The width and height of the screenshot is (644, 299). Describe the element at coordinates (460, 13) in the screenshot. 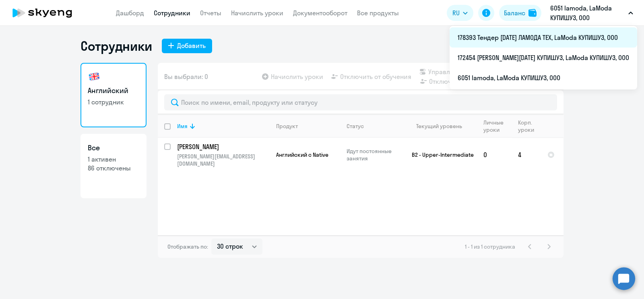

I see `button: RU` at that location.